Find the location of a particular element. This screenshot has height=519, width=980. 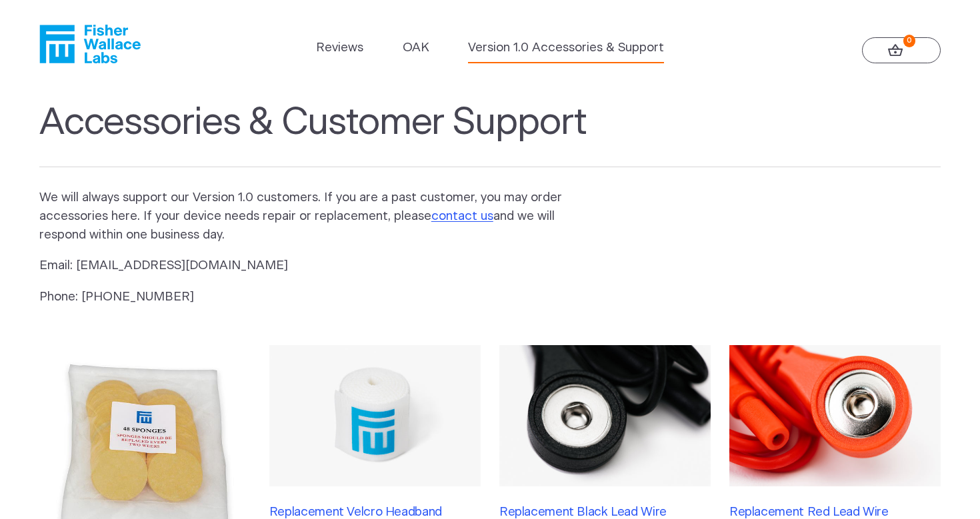

a: Version 1.0 Accessories & Support is located at coordinates (566, 48).